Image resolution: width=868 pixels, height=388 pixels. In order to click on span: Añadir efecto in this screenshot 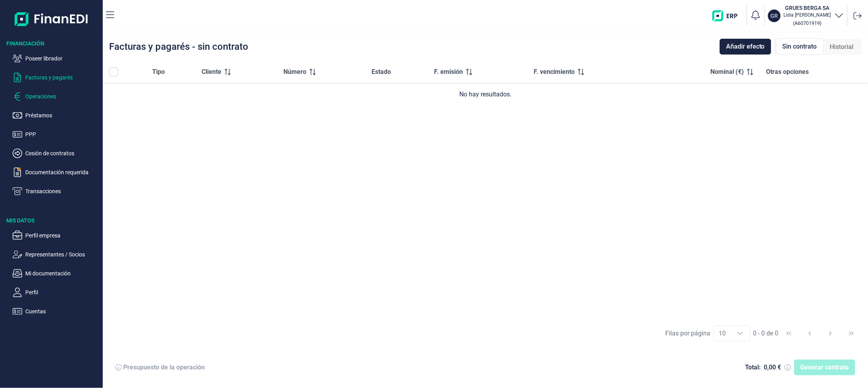, I will do `click(746, 46)`.